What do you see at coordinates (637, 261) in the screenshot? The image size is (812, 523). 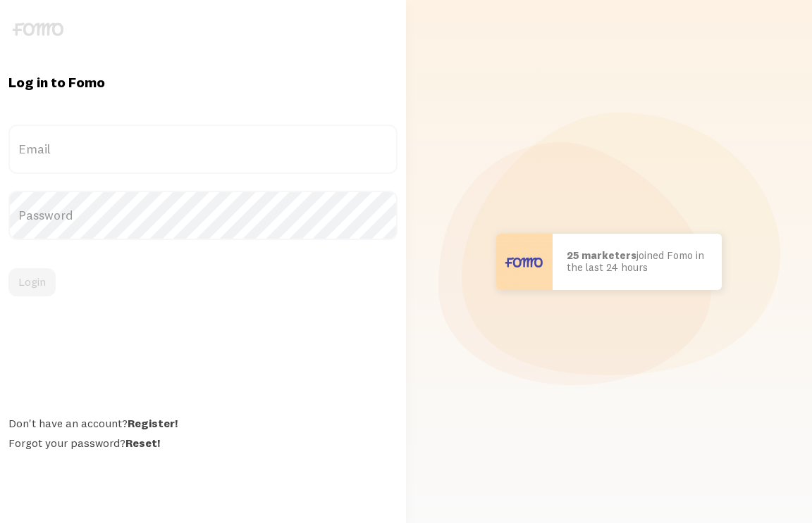 I see `p: joined Fomo in the last 24 hours` at bounding box center [637, 261].